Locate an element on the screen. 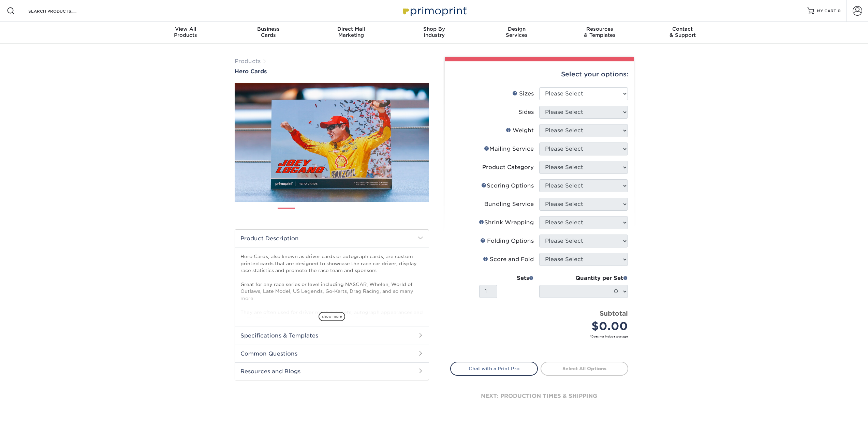 This screenshot has width=868, height=436. div: Products is located at coordinates (185, 32).